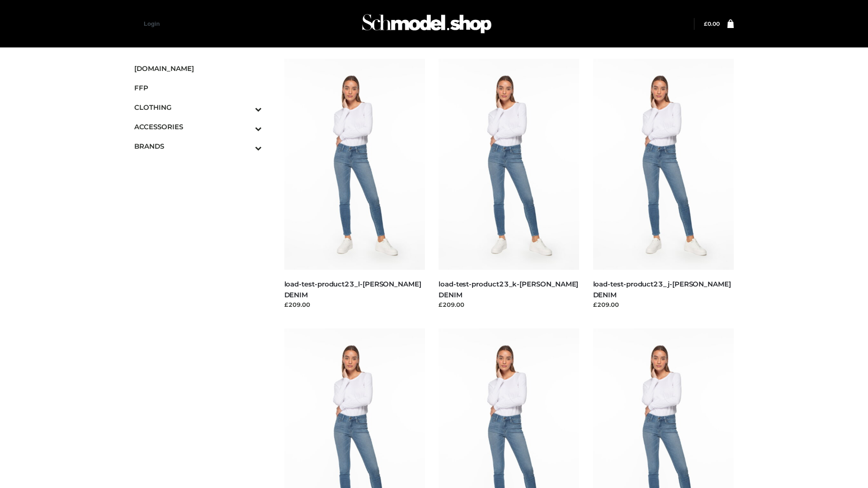 The width and height of the screenshot is (868, 488). I want to click on a: BRANDSToggle Submenu, so click(198, 146).